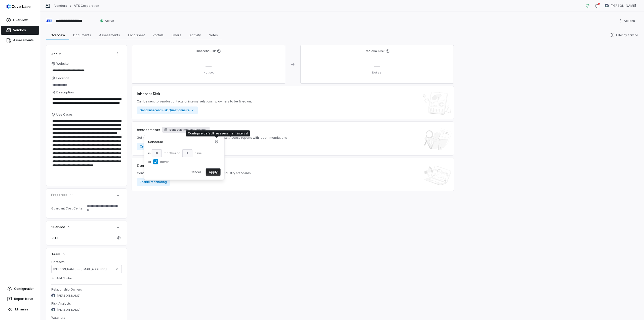  I want to click on span: or, so click(150, 162).